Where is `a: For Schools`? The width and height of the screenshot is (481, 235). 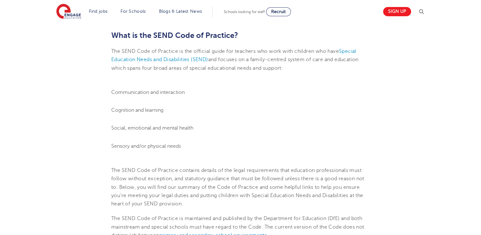 a: For Schools is located at coordinates (133, 11).